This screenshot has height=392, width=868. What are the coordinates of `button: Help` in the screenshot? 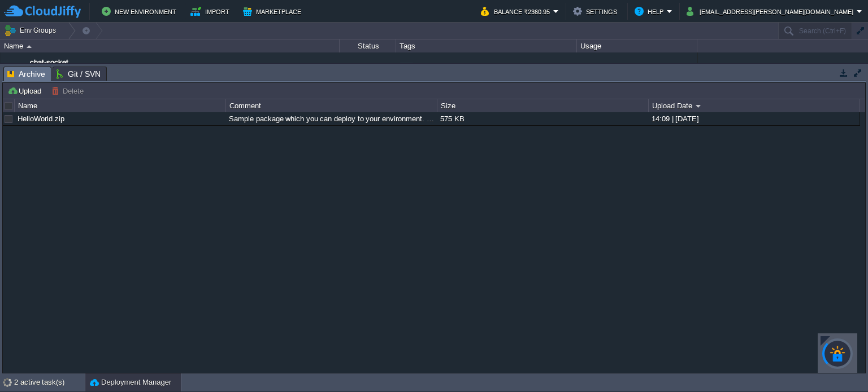 It's located at (651, 12).